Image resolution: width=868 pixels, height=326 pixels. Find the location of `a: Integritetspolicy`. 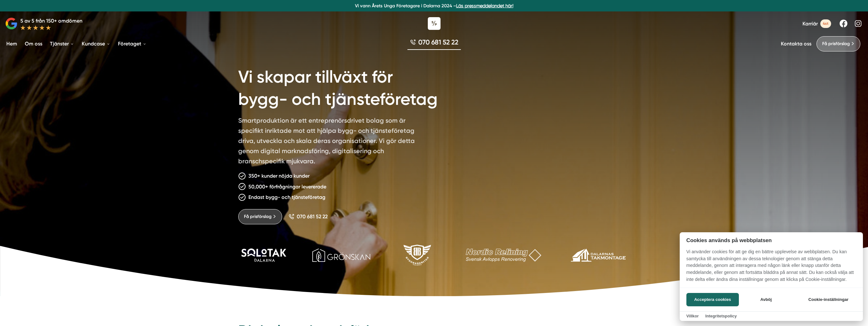

a: Integritetspolicy is located at coordinates (721, 316).